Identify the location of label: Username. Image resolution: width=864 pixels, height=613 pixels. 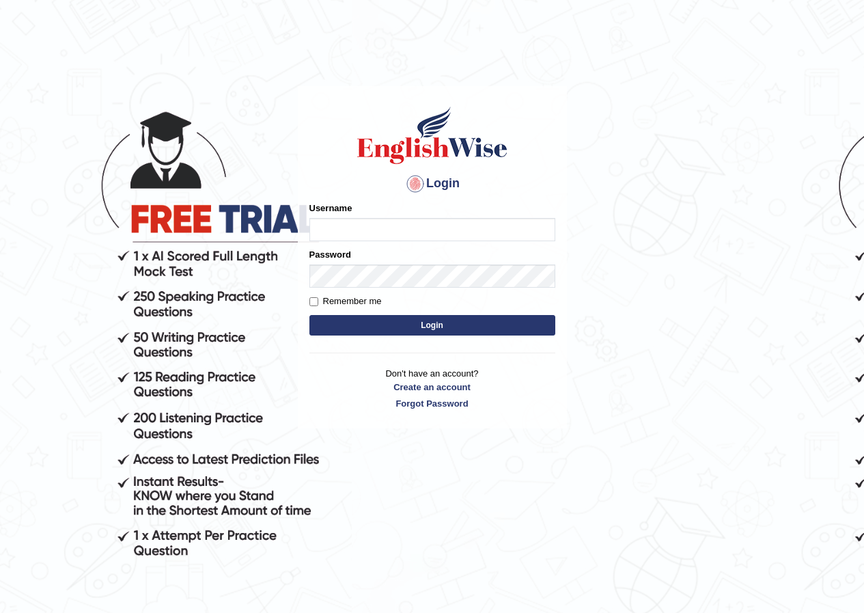
(331, 208).